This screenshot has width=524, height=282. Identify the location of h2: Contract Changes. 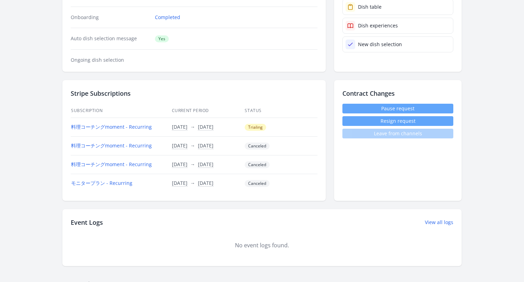
(398, 93).